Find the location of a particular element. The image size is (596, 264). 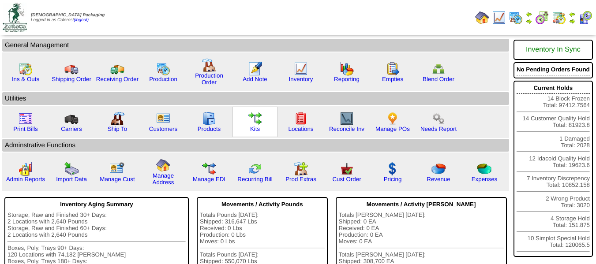

img: cust_order.png is located at coordinates (347, 169).